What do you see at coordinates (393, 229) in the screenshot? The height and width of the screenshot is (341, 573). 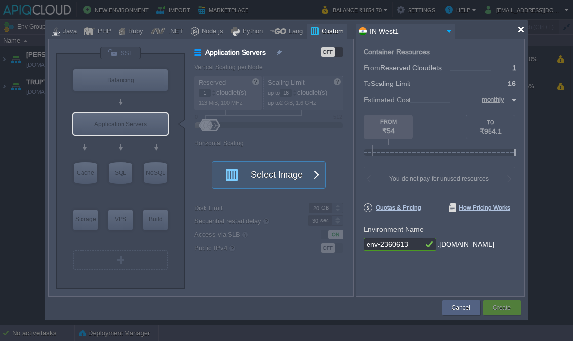 I see `label: Environment Name` at bounding box center [393, 229].